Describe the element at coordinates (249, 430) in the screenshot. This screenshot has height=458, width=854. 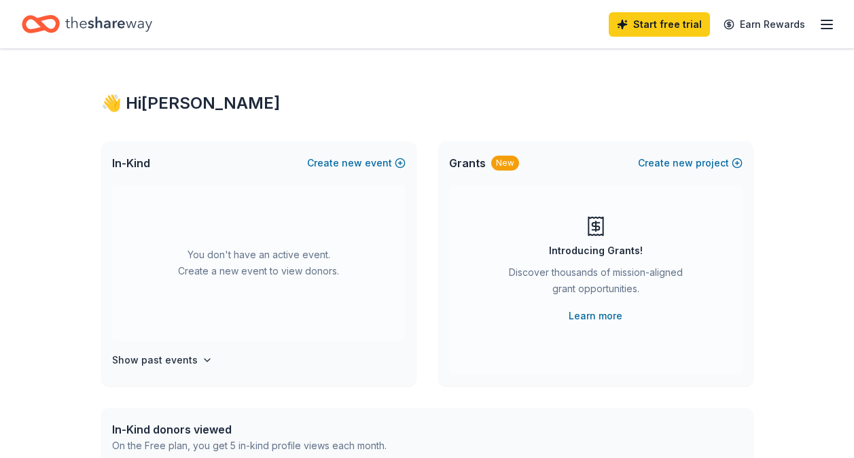
I see `div: In-Kind donors viewed` at that location.